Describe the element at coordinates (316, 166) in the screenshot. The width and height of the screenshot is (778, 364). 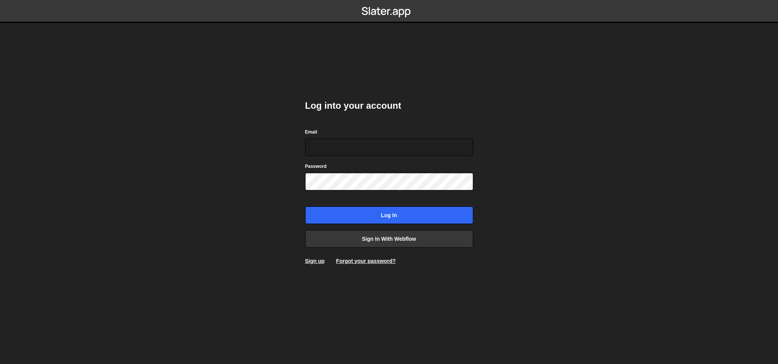
I see `label: Password` at that location.